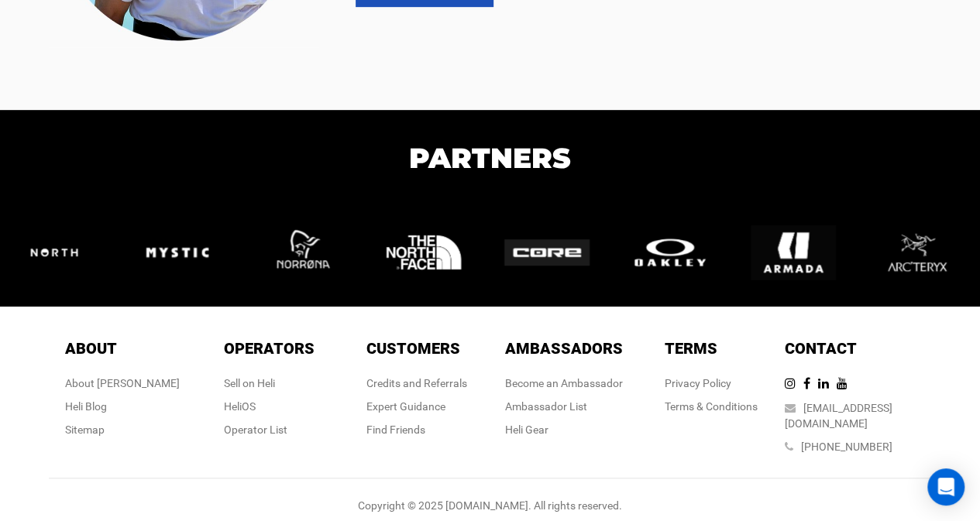 Image resolution: width=980 pixels, height=521 pixels. What do you see at coordinates (406, 407) in the screenshot?
I see `a: Expert Guidance` at bounding box center [406, 407].